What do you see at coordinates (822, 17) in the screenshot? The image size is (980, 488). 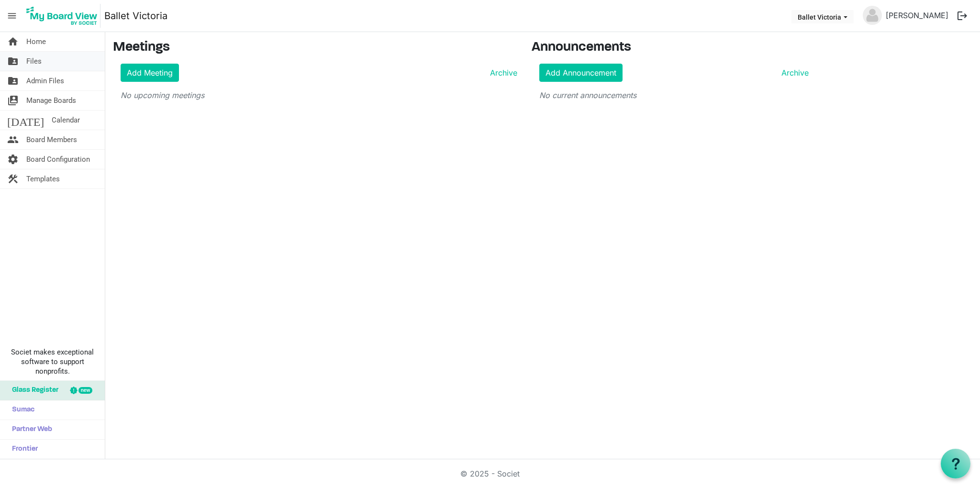 I see `button: Ballet Victoria dropdownbutton` at bounding box center [822, 17].